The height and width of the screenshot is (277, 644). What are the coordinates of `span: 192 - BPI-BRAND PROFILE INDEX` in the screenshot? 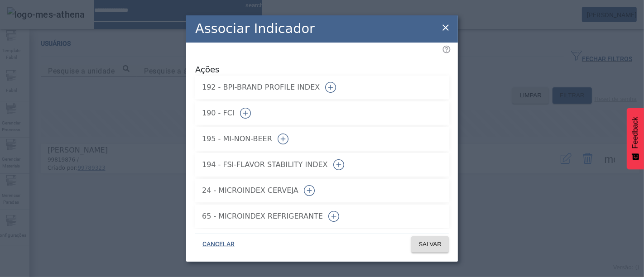 It's located at (261, 87).